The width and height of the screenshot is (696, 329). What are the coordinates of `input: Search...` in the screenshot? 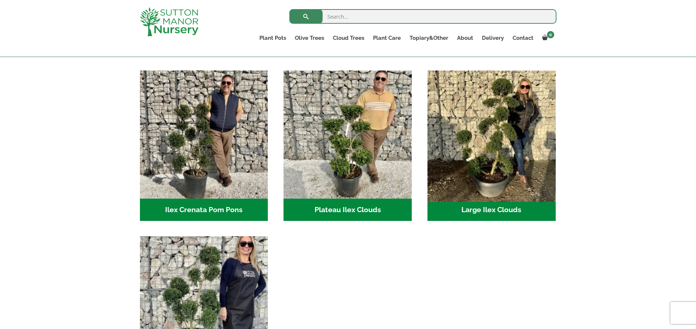 It's located at (422, 16).